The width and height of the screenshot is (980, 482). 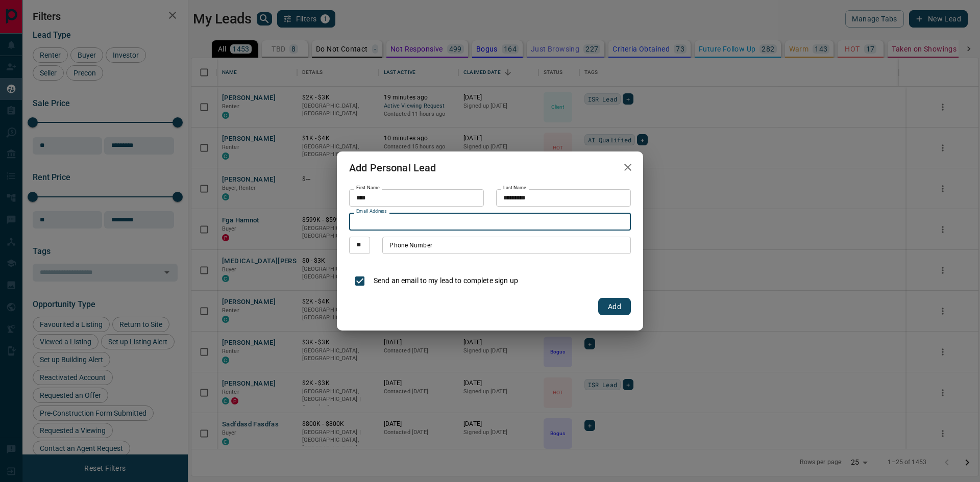 What do you see at coordinates (368, 188) in the screenshot?
I see `label: First Name` at bounding box center [368, 188].